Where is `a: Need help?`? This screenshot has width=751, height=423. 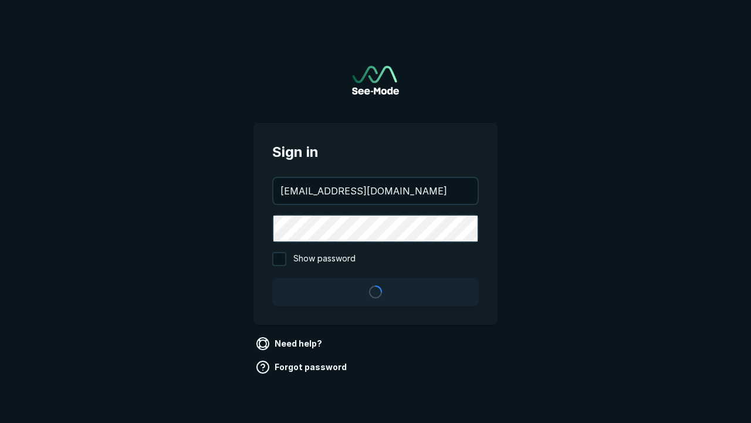
a: Need help? is located at coordinates (290, 343).